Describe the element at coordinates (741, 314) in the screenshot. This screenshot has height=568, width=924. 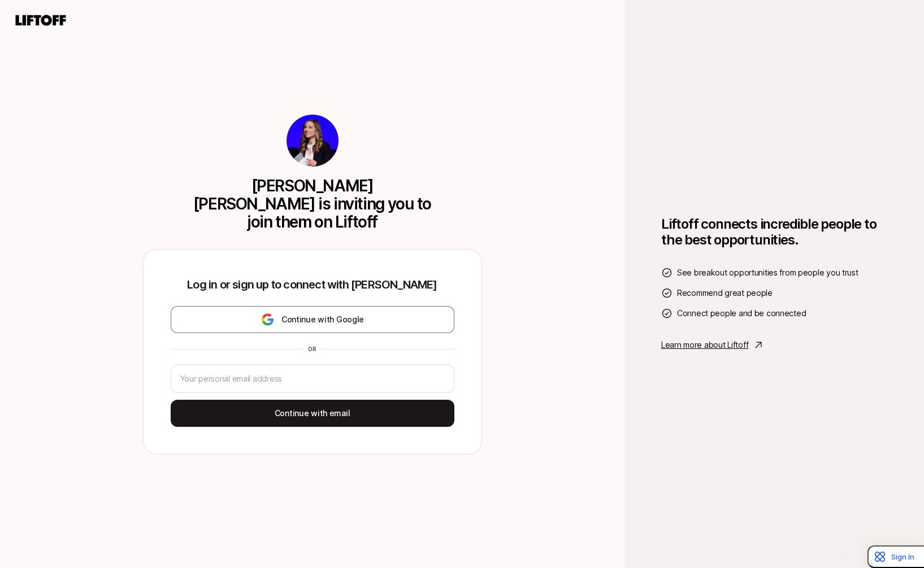
I see `span: Connect people and be connected` at that location.